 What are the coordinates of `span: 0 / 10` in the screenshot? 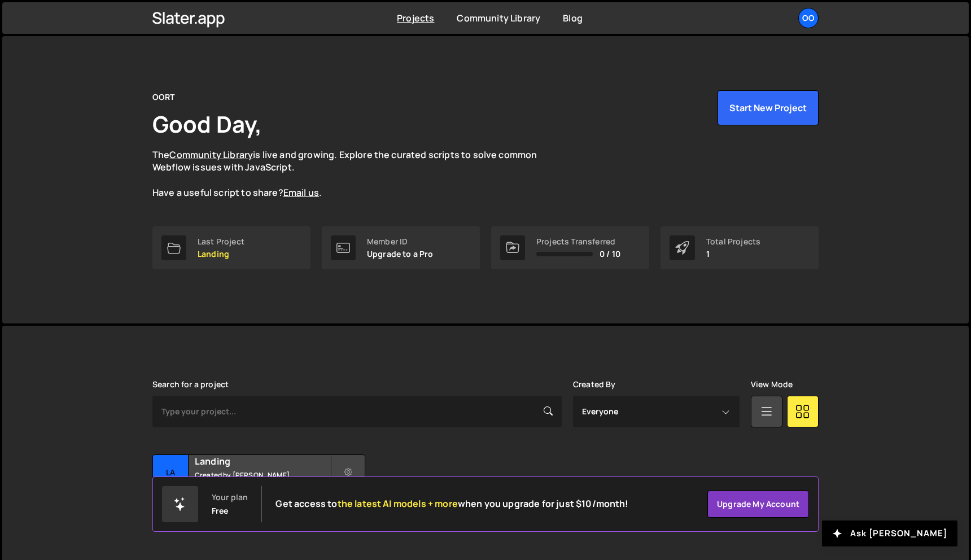 It's located at (610, 254).